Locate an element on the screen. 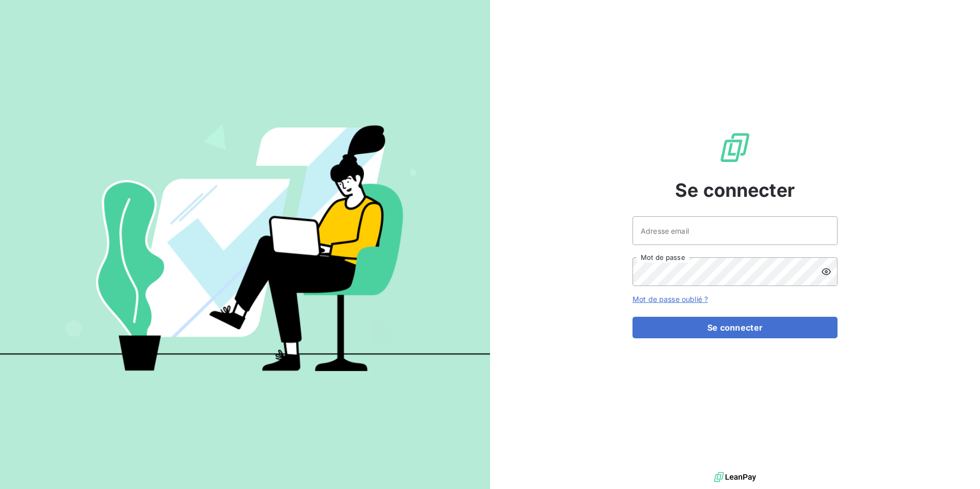 The image size is (980, 489). input: placeholder is located at coordinates (735, 230).